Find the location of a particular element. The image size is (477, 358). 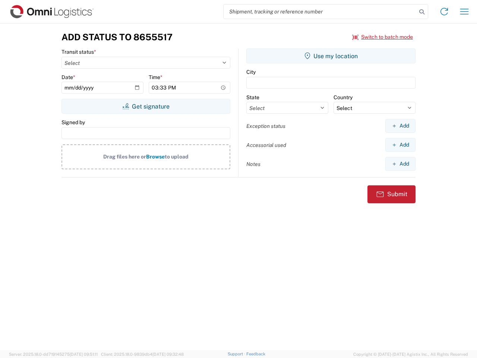

label: City is located at coordinates (251, 72).